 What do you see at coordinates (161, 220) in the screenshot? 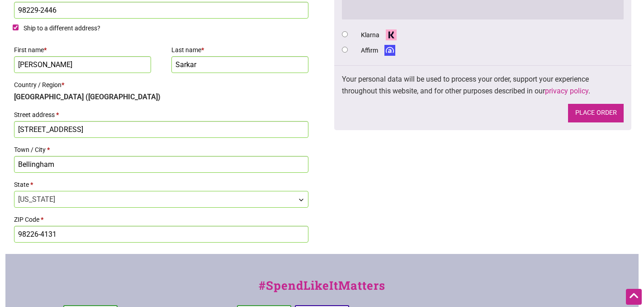
I see `label: ZIP Code` at bounding box center [161, 220].